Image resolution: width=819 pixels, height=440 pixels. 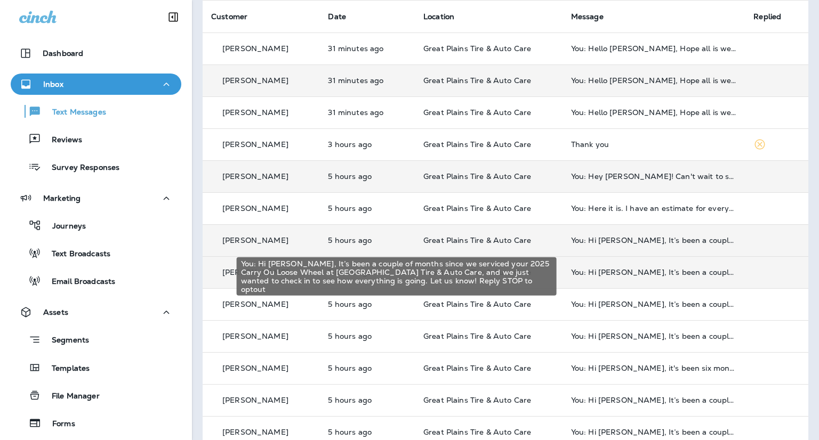 What do you see at coordinates (65, 369) in the screenshot?
I see `p: Templates` at bounding box center [65, 369].